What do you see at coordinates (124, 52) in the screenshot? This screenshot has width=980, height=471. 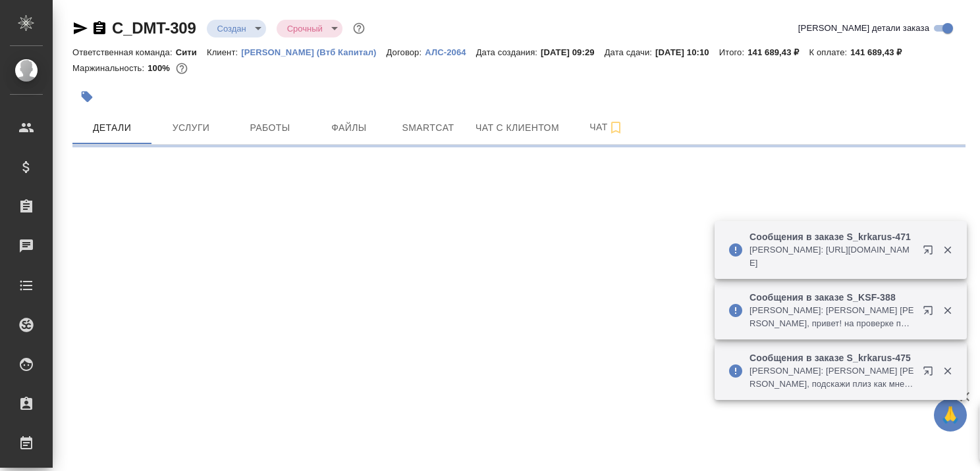 I see `p: Ответственная команда:` at bounding box center [124, 52].